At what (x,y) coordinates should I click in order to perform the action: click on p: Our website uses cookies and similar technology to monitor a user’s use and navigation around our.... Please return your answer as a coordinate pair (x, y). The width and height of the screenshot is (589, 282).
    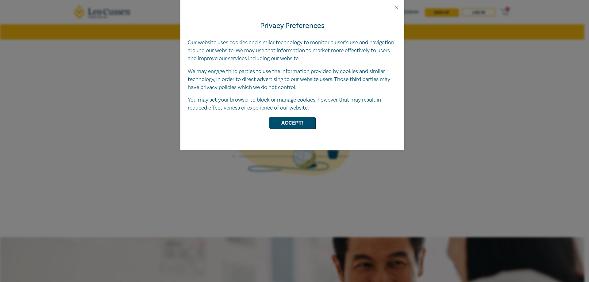
    Looking at the image, I should click on (292, 51).